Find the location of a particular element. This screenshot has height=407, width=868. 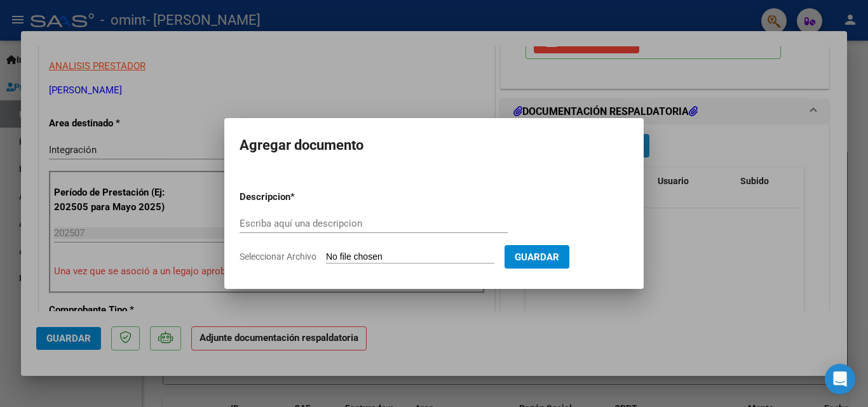

button: Guardar is located at coordinates (537, 257).